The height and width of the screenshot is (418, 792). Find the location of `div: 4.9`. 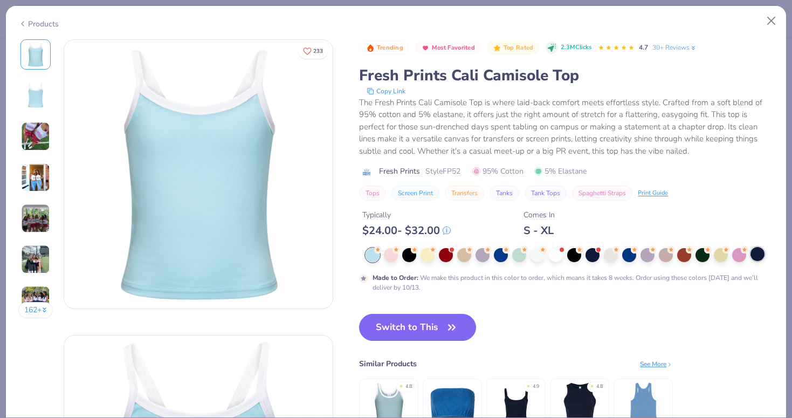

div: 4.9 is located at coordinates (536, 387).